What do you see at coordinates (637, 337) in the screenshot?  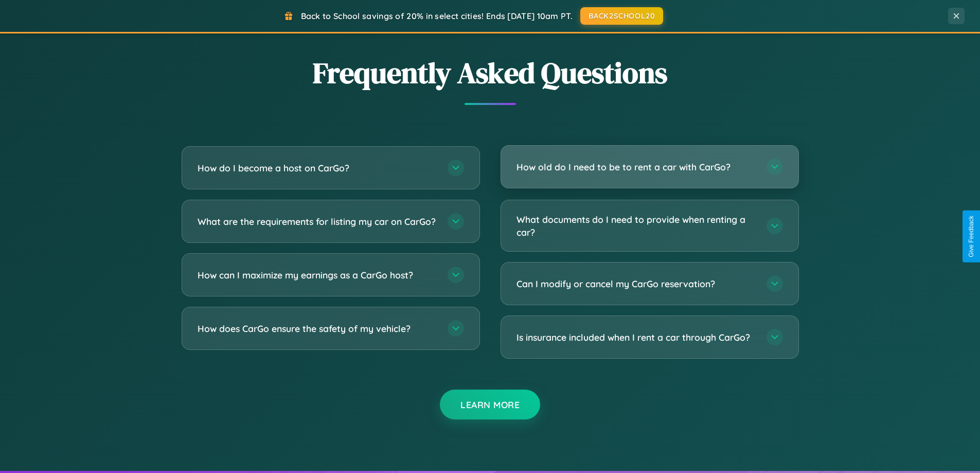 I see `h3: Is insurance included when I rent a car through CarGo?` at bounding box center [637, 337].